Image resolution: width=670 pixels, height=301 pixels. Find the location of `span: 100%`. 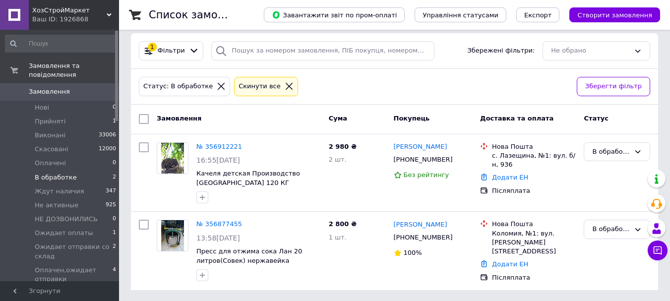

span: 100% is located at coordinates (412, 252).